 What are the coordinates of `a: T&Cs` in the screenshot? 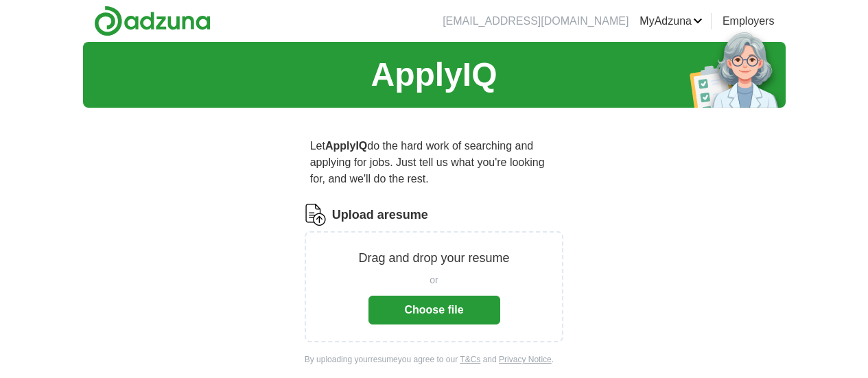 It's located at (470, 359).